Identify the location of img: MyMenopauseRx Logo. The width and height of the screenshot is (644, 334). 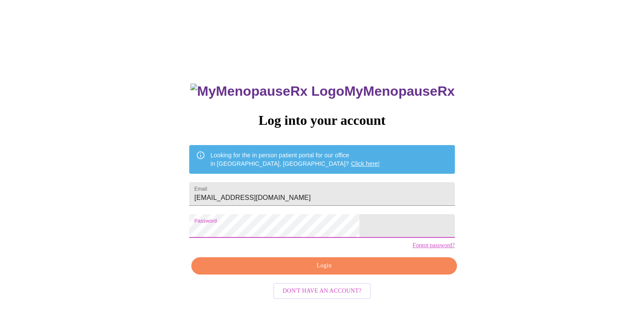
(267, 91).